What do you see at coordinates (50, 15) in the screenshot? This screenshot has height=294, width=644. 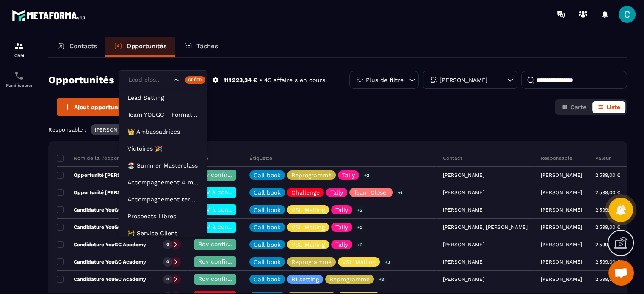 I see `img: logo` at bounding box center [50, 15].